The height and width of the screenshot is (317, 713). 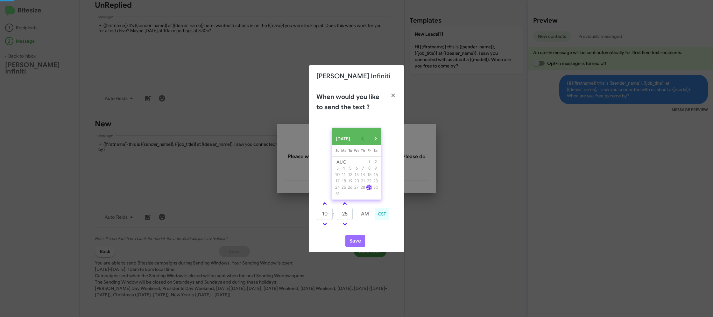 What do you see at coordinates (356, 175) in the screenshot?
I see `div: 13` at bounding box center [356, 175].